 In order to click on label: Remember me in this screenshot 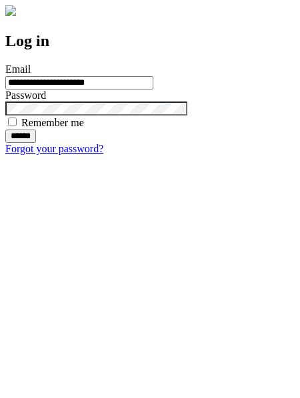, I will do `click(53, 122)`.